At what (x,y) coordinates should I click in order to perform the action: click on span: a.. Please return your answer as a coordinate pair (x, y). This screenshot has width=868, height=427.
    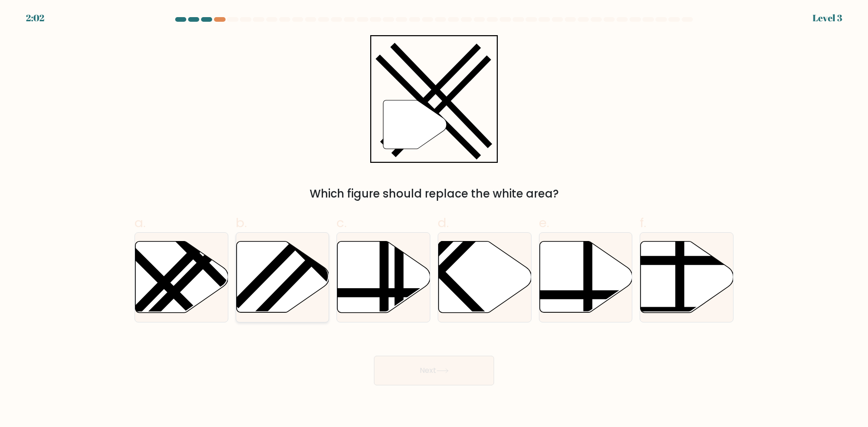
    Looking at the image, I should click on (140, 222).